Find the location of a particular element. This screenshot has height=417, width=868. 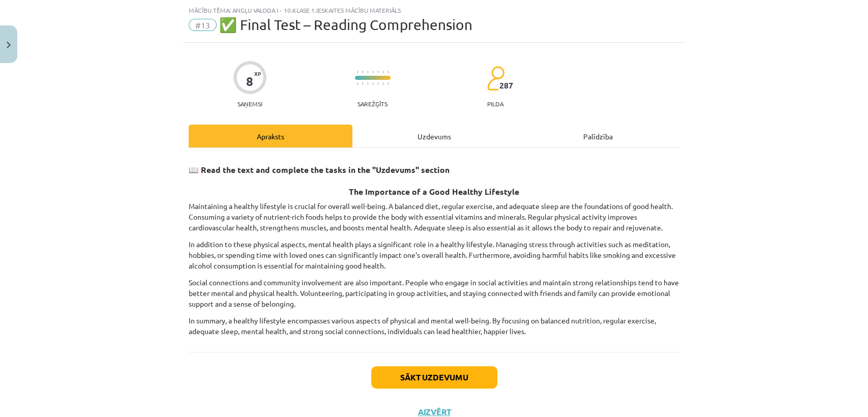

p: In summary, a healthy lifestyle encompasses various aspects of physical and mental well-being. By... is located at coordinates (434, 326).